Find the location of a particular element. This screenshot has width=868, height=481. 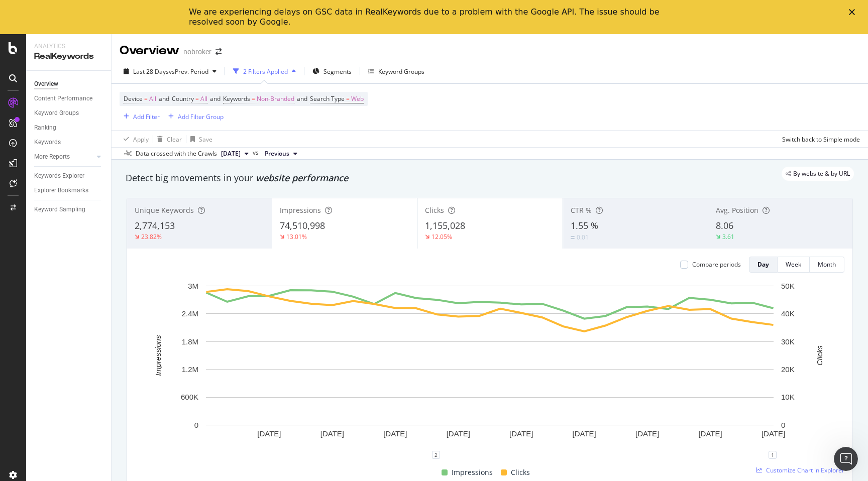

span: By website & by URL is located at coordinates (821, 173).